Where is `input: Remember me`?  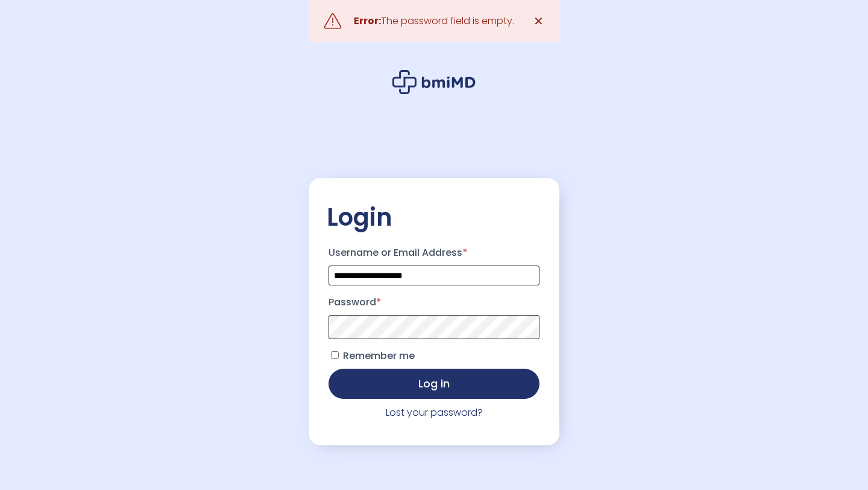 input: Remember me is located at coordinates (334, 355).